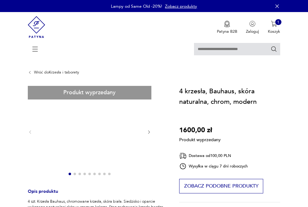 The height and width of the screenshot is (207, 308). Describe the element at coordinates (227, 28) in the screenshot. I see `a: Ikona medaluPatyna B2B` at that location.